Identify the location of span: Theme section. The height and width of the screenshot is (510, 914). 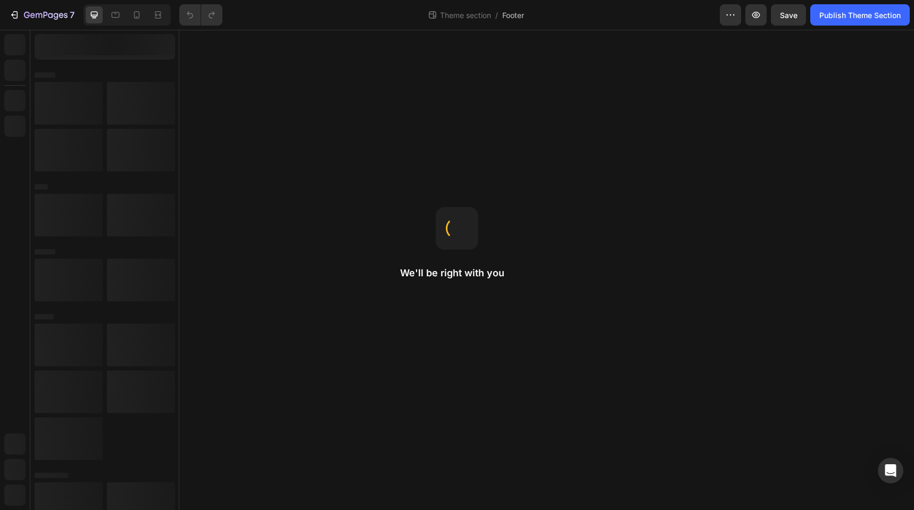
(465, 15).